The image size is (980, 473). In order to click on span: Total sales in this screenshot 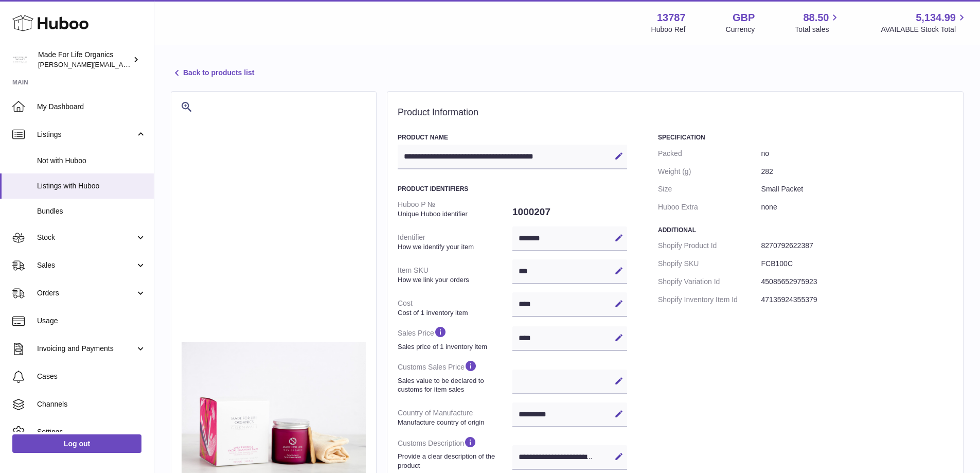, I will do `click(818, 29)`.